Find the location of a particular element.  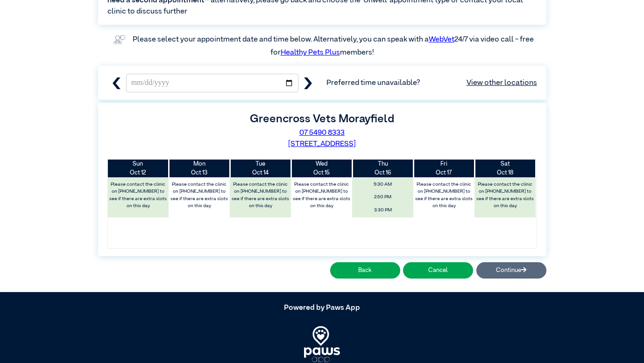

span: 9:30 AM is located at coordinates (383, 184).